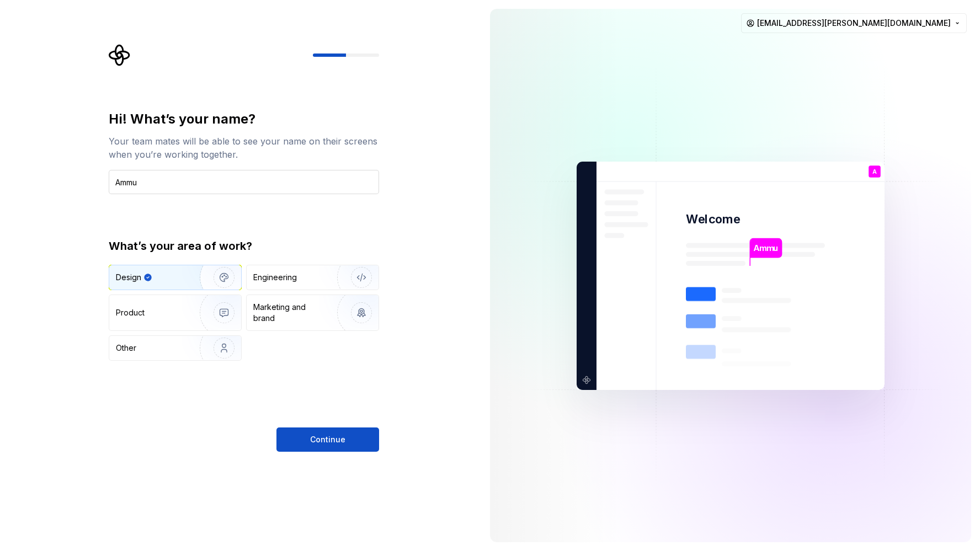 The image size is (980, 551). I want to click on div: Marketing and brand, so click(290, 313).